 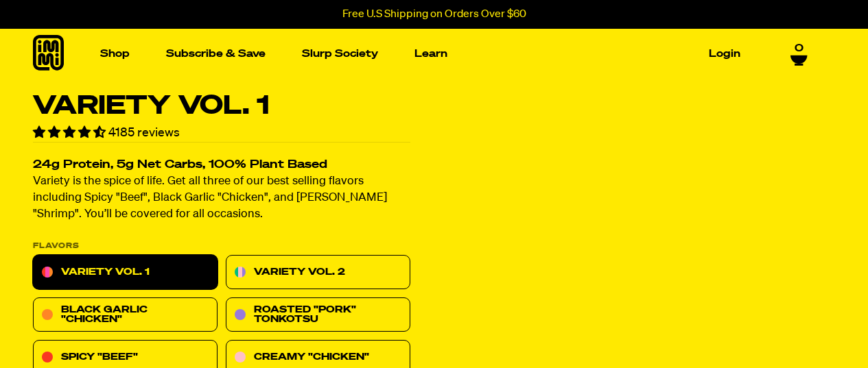 What do you see at coordinates (339, 53) in the screenshot?
I see `a: Slurp Society` at bounding box center [339, 53].